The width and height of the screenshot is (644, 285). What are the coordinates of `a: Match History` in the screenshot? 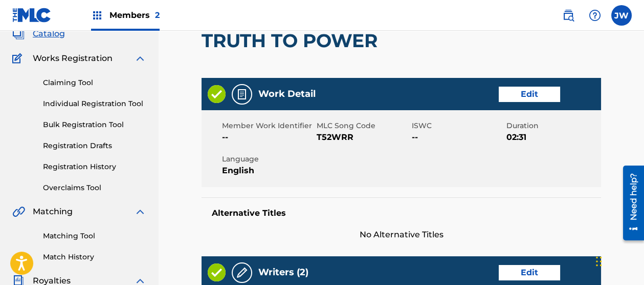 It's located at (95, 256).